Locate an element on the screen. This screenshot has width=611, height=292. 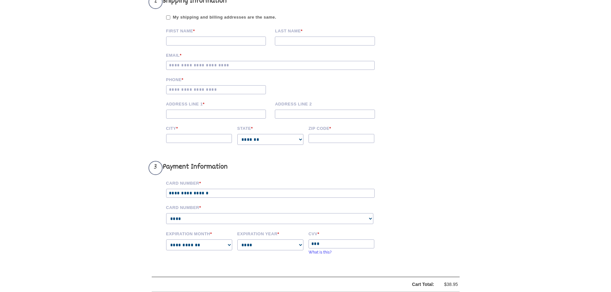
span: My shipping and billing addresses are the same. is located at coordinates (271, 17).